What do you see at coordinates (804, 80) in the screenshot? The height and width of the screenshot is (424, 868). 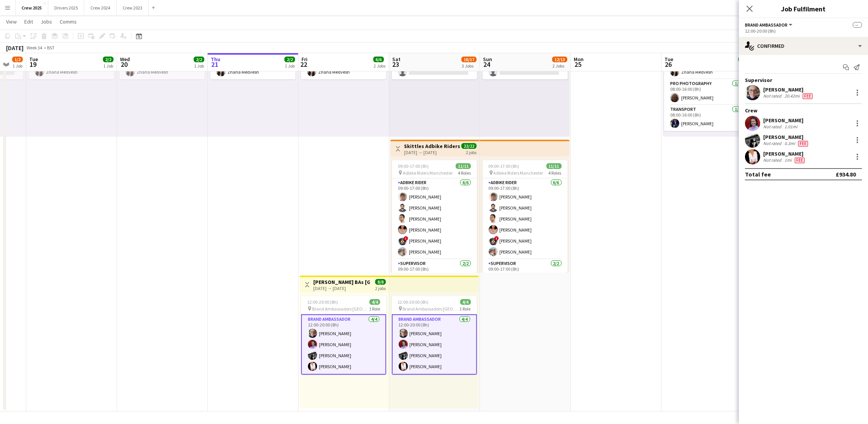 I see `div: Supervisor` at bounding box center [804, 80].